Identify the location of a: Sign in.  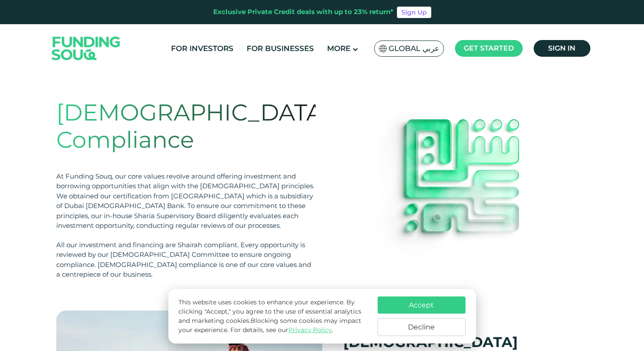
(562, 48).